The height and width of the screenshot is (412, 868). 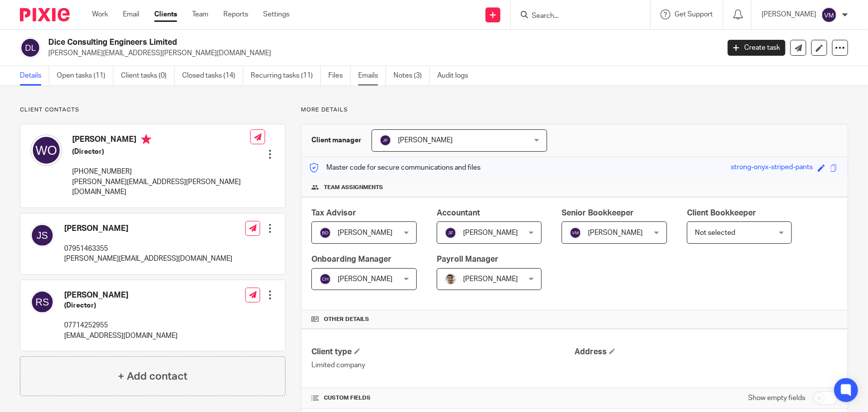 What do you see at coordinates (715, 233) in the screenshot?
I see `span: Not selected` at bounding box center [715, 233].